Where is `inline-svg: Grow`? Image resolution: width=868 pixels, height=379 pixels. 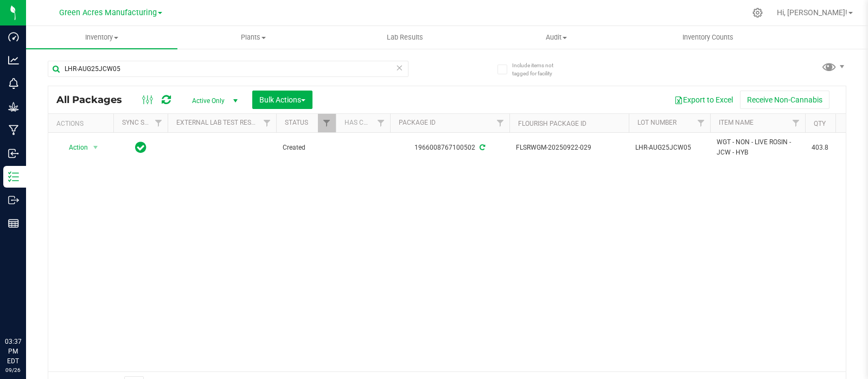 inline-svg: Grow is located at coordinates (14, 107).